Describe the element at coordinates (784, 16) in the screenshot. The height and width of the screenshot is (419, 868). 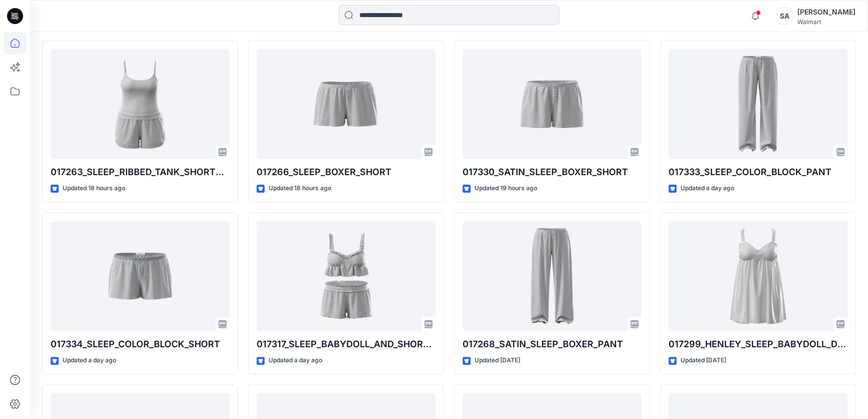
I see `div: SA` at that location.